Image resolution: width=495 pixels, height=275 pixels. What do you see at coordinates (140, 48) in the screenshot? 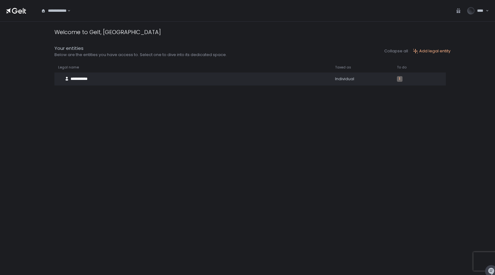
I see `div: Your entities` at bounding box center [140, 48].